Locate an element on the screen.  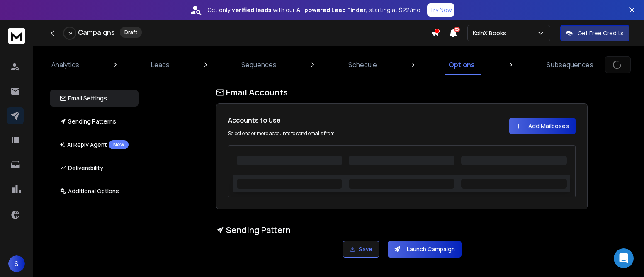
span: 50 is located at coordinates (457, 30).